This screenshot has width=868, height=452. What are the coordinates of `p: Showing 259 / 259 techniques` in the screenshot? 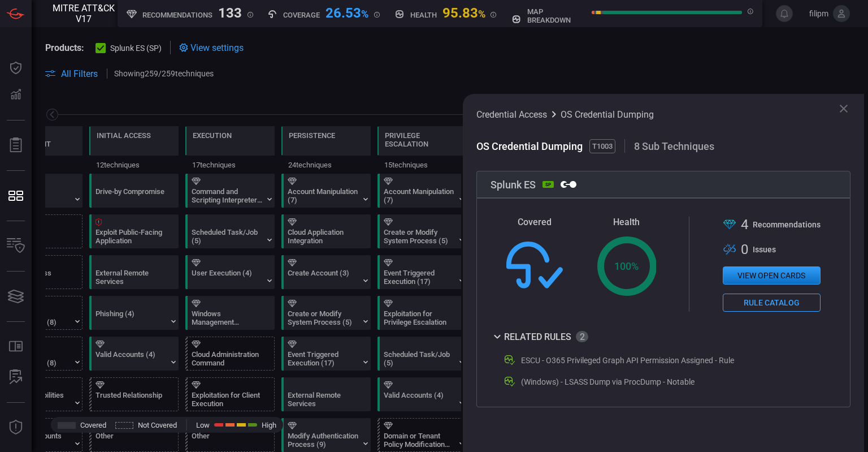 It's located at (164, 73).